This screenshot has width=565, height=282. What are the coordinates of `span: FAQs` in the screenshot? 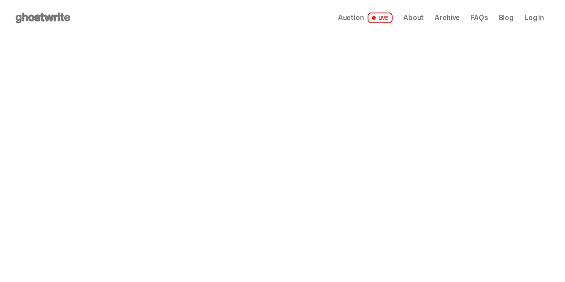 It's located at (479, 18).